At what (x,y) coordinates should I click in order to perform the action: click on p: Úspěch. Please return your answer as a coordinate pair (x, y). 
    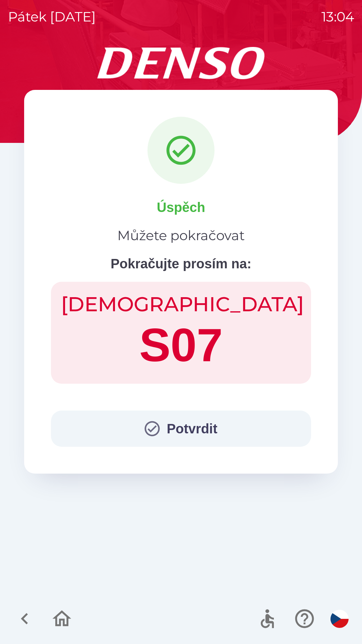
    Looking at the image, I should click on (181, 208).